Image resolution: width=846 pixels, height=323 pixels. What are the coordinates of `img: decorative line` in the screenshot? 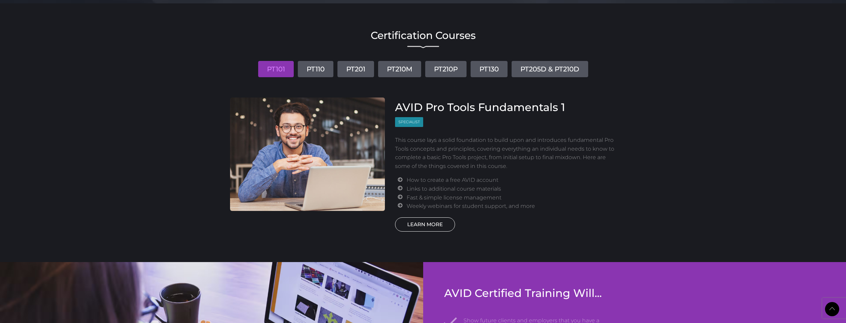 It's located at (423, 47).